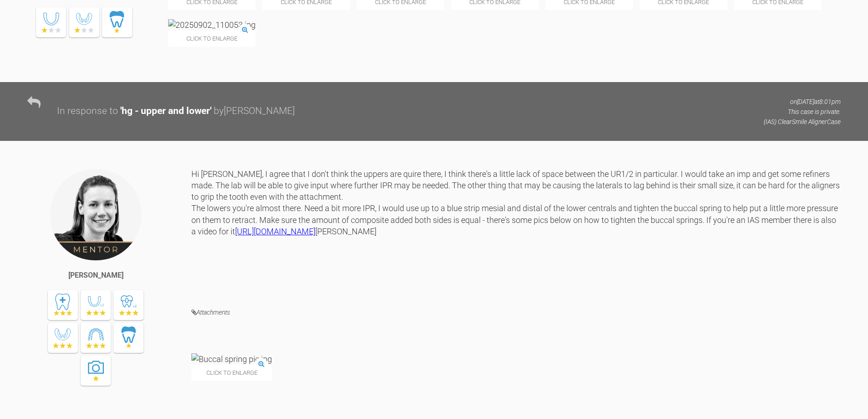  I want to click on p: This case is private., so click(802, 111).